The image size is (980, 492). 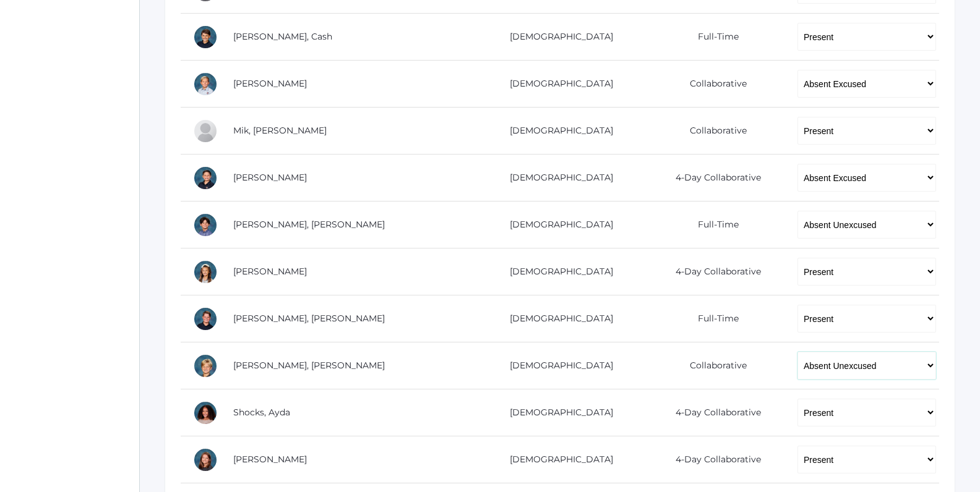 What do you see at coordinates (205, 84) in the screenshot?
I see `div: Peter Laubacher` at bounding box center [205, 84].